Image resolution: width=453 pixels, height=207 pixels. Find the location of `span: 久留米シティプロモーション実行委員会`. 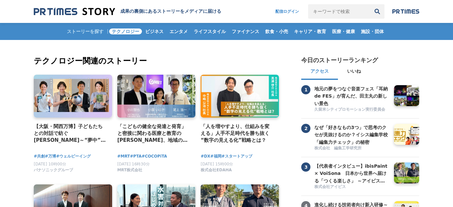

span: 久留米シティプロモーション実行委員会 is located at coordinates (350, 110).